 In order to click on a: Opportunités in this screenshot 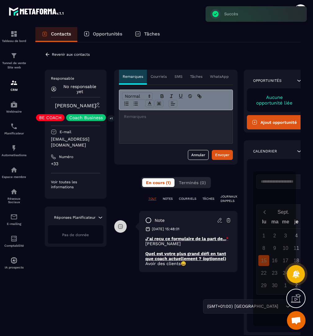, I will do `click(103, 34)`.